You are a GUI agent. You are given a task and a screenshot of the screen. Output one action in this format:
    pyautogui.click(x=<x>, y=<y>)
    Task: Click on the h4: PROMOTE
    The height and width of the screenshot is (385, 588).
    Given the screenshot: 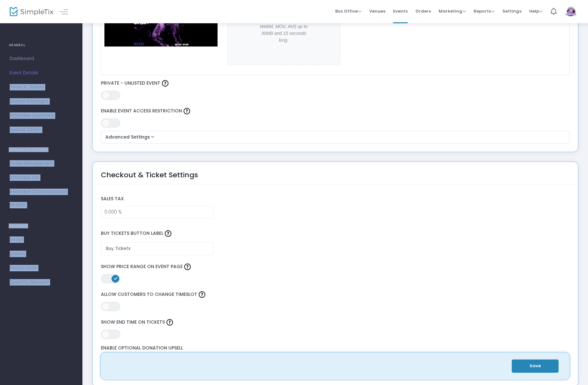 What is the action you would take?
    pyautogui.click(x=41, y=226)
    